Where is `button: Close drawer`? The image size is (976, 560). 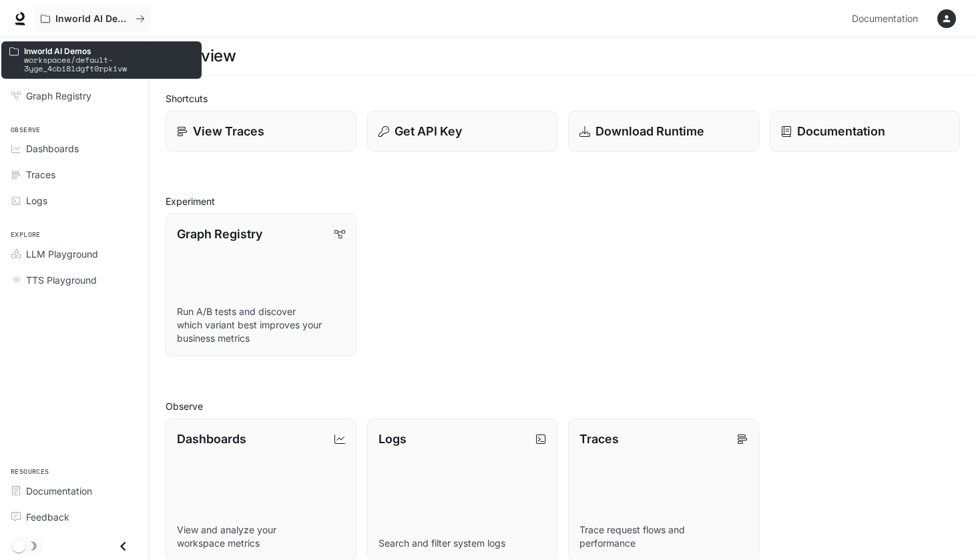 button: Close drawer is located at coordinates (123, 546).